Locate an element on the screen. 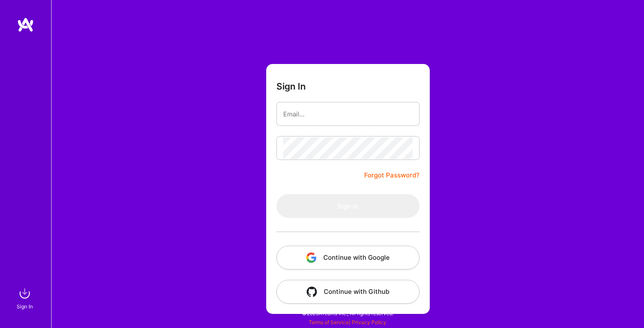 The height and width of the screenshot is (328, 644). button: Continue with Google is located at coordinates (348, 258).